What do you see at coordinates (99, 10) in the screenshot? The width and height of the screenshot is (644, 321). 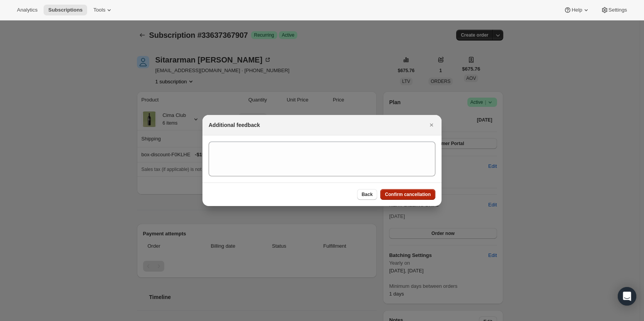 I see `span: Tools` at bounding box center [99, 10].